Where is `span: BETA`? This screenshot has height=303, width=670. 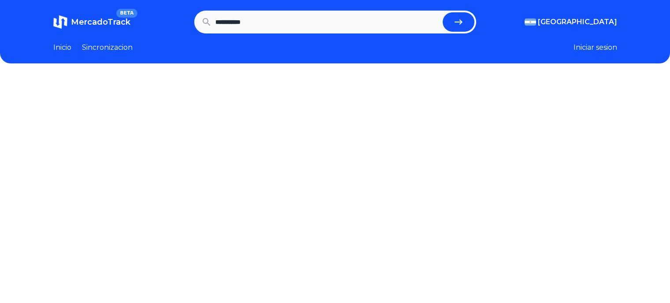
span: BETA is located at coordinates (126, 13).